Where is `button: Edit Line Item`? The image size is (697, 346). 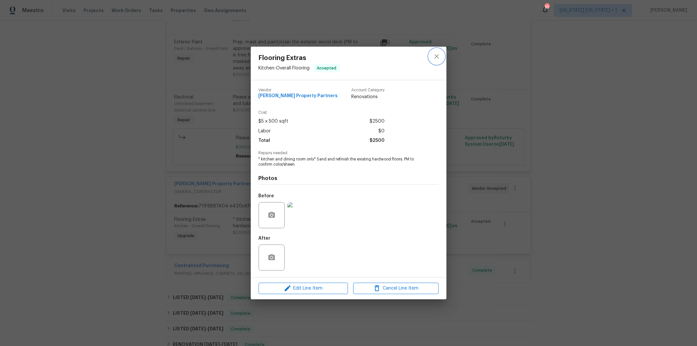 button: Edit Line Item is located at coordinates (304, 288).